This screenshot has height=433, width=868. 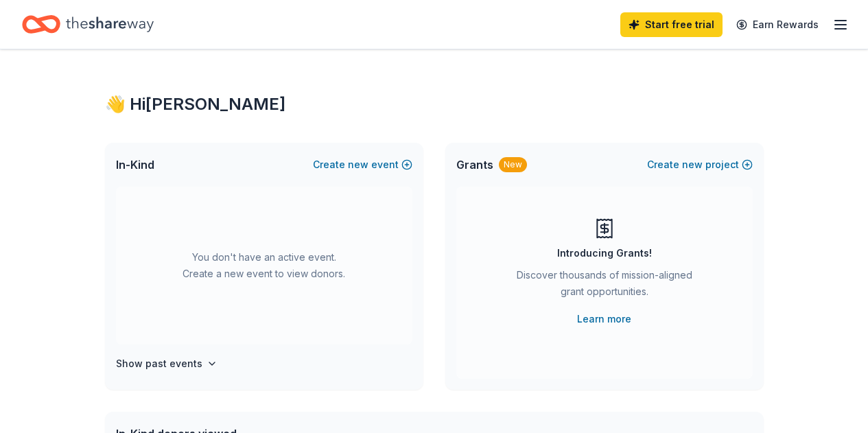 I want to click on button: Show past events, so click(x=166, y=364).